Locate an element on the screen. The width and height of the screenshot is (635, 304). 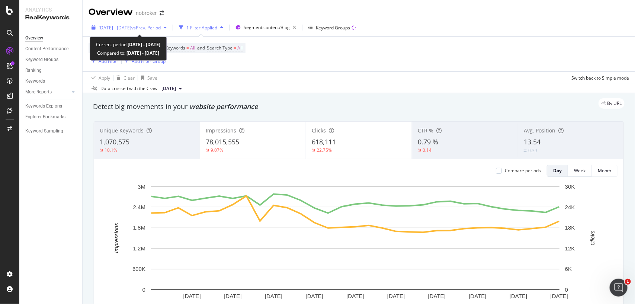
text: 24K is located at coordinates (570, 207).